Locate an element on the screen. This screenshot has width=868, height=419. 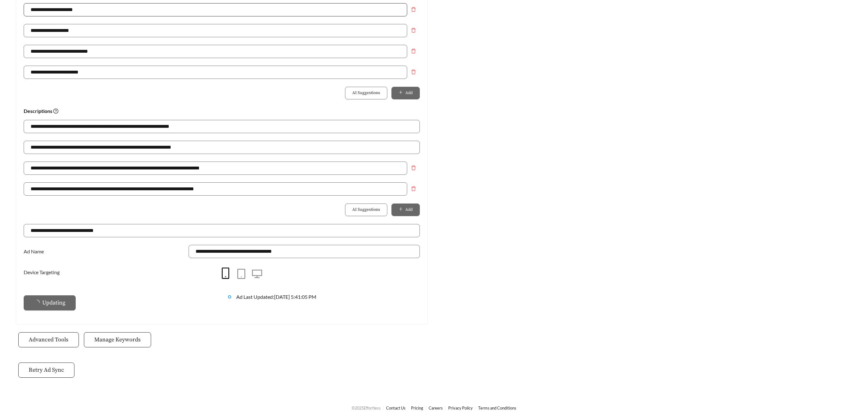
label: Ad Name is located at coordinates (36, 251).